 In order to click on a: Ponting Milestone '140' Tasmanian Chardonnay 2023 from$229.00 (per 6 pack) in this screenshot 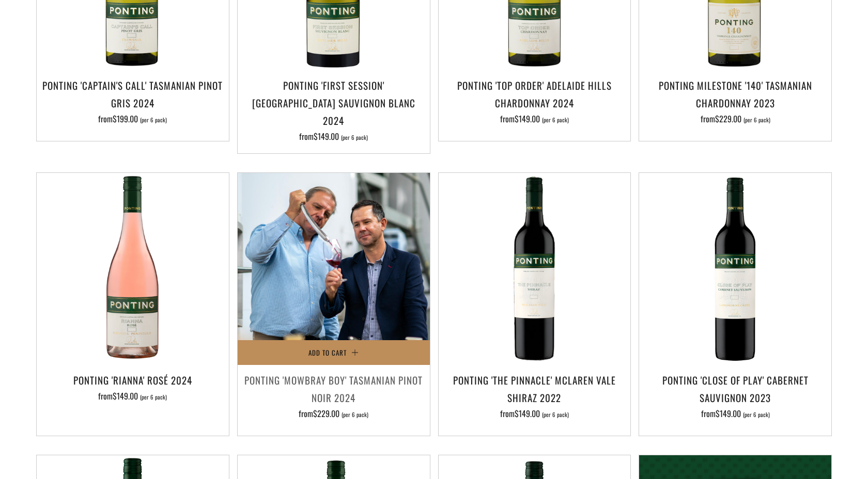, I will do `click(736, 102)`.